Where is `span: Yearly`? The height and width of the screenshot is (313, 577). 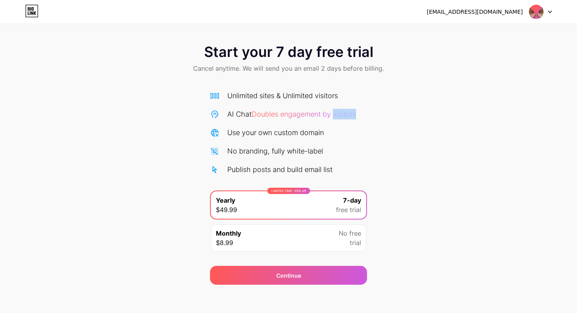 span: Yearly is located at coordinates (225, 200).